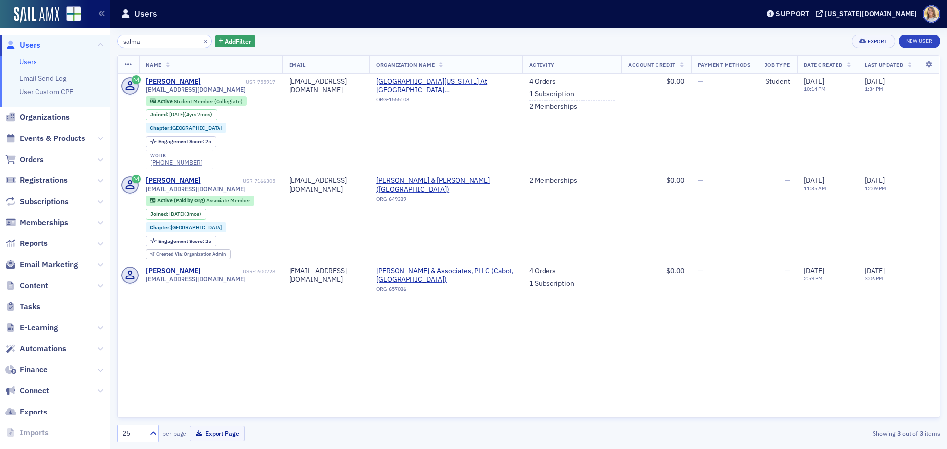 This screenshot has width=947, height=449. What do you see at coordinates (553, 181) in the screenshot?
I see `a: 2 Memberships` at bounding box center [553, 181].